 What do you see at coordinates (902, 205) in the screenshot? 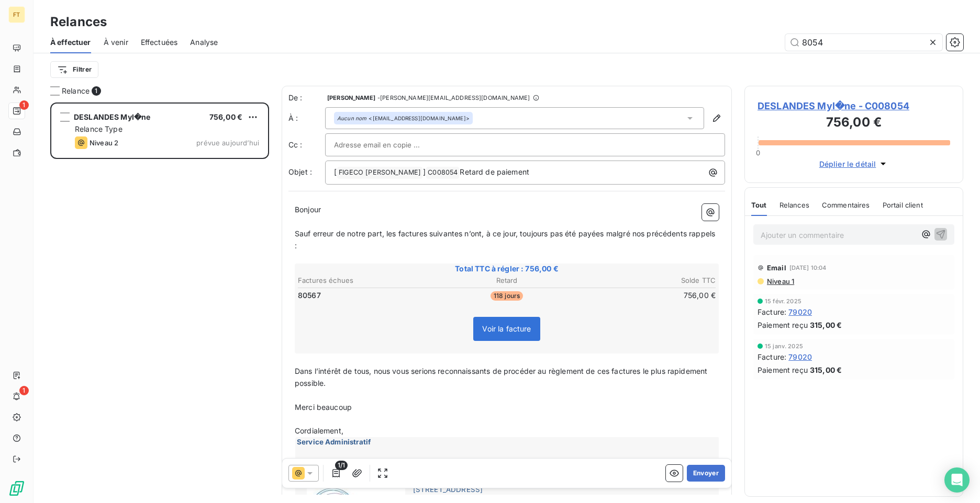
I see `span: Portail client` at bounding box center [902, 205].